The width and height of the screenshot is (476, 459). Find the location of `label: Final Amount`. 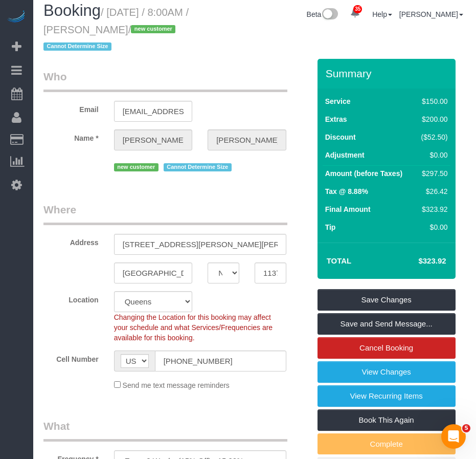

label: Final Amount is located at coordinates (348, 209).